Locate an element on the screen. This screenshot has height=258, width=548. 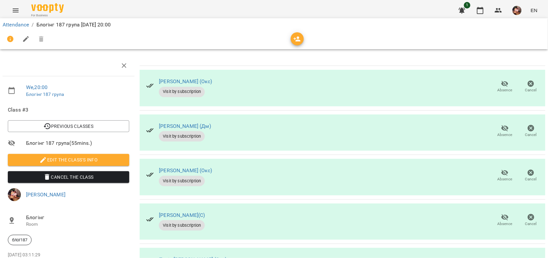
span: Блогінг 187 група ( 55 mins. ) is located at coordinates (78, 143).